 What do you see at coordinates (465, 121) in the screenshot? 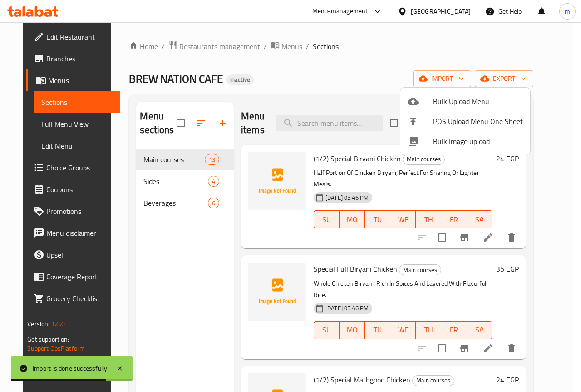
I see `li: POS Upload Menu One Sheet` at bounding box center [465, 121].